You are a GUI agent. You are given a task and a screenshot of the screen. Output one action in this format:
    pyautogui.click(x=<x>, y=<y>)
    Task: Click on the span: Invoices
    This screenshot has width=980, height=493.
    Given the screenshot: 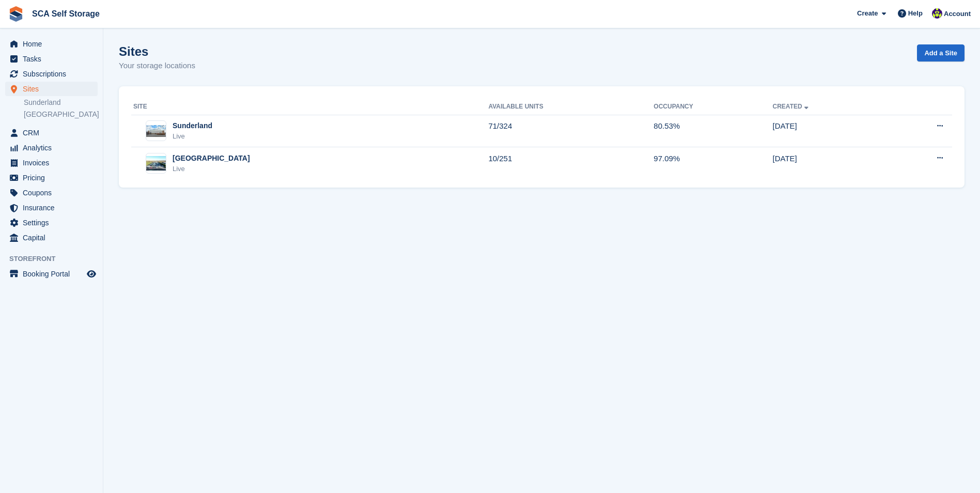 What is the action you would take?
    pyautogui.click(x=53, y=163)
    